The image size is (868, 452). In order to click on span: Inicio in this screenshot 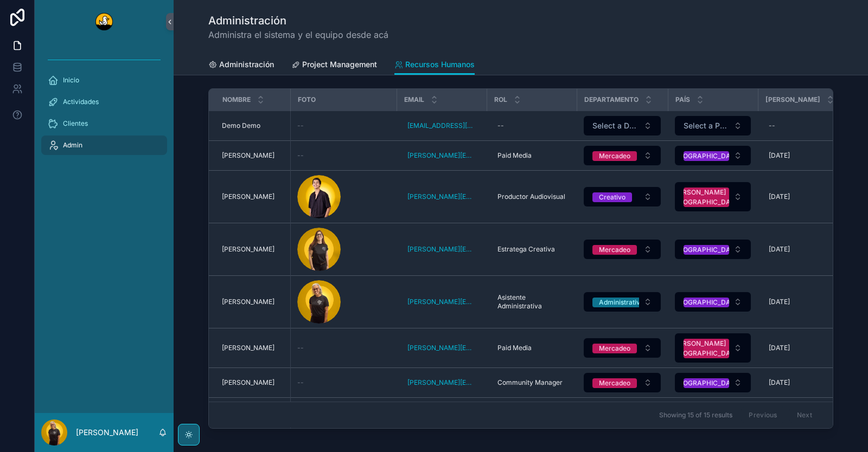, I will do `click(71, 80)`.